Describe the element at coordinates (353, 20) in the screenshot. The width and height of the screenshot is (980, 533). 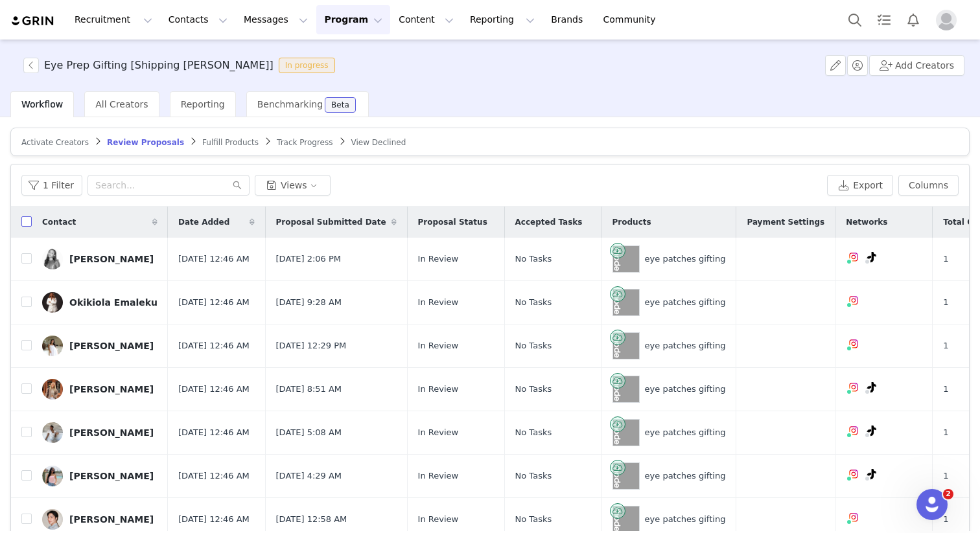
I see `button: Program` at that location.